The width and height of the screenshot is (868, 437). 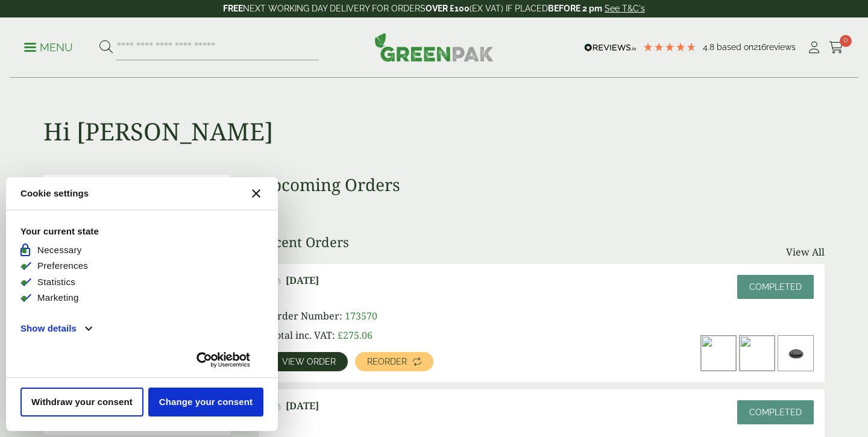 What do you see at coordinates (256, 193) in the screenshot?
I see `button: Close CMP widget` at bounding box center [256, 193].